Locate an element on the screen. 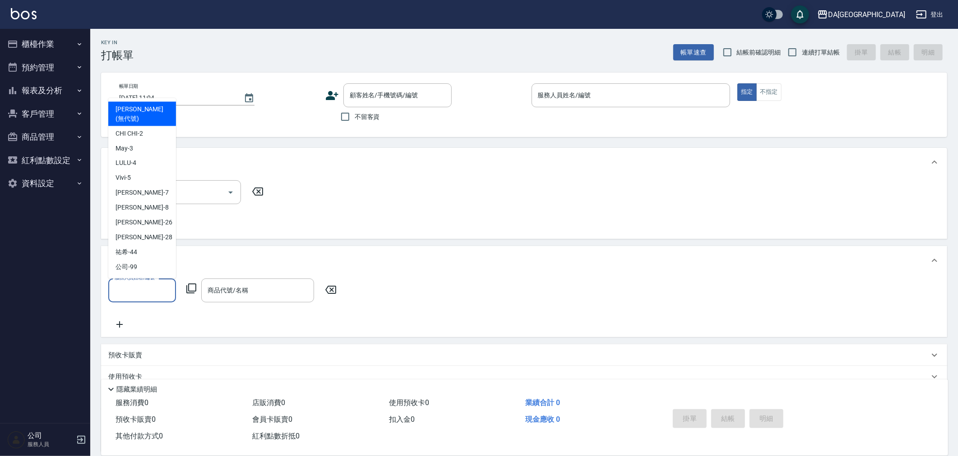 The height and width of the screenshot is (456, 958). h2: Key In is located at coordinates (117, 42).